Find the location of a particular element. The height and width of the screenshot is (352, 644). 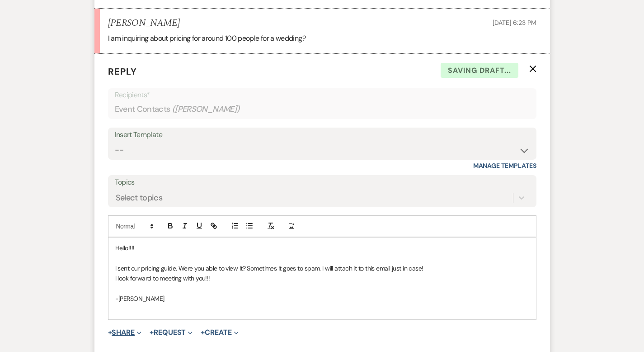

div: Insert Template is located at coordinates (322, 135).